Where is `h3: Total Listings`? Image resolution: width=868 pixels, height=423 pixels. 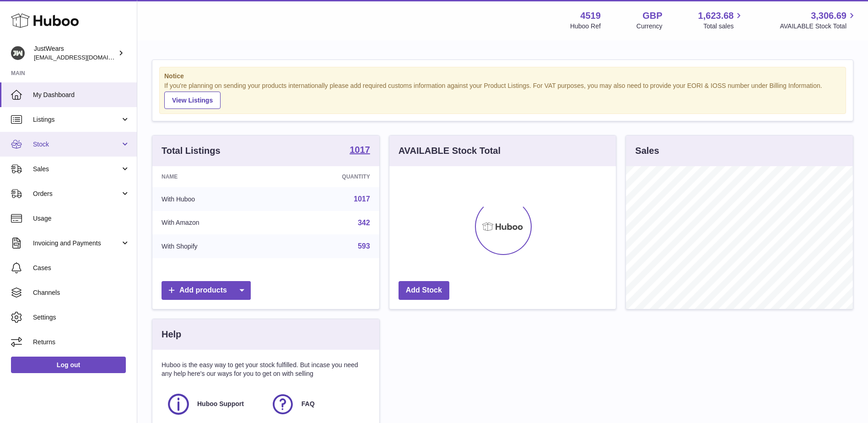 h3: Total Listings is located at coordinates (191, 151).